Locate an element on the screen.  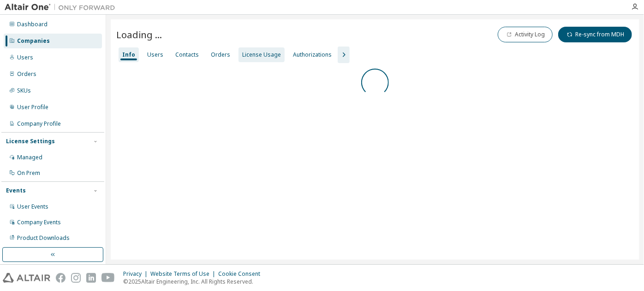
img: facebook.svg is located at coordinates (60, 278).